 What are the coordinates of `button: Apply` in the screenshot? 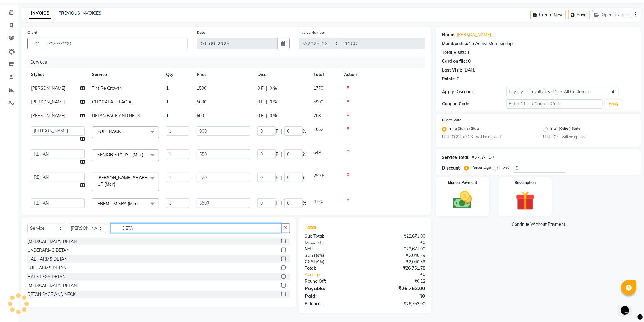 It's located at (613, 104).